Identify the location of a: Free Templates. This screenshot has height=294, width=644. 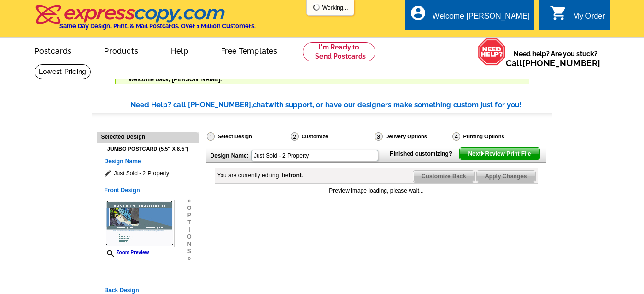
(249, 50).